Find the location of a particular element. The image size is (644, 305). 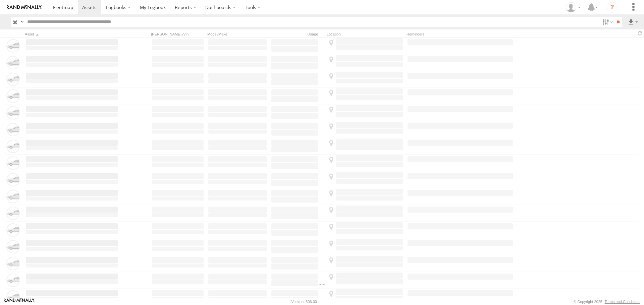

label: Search Query is located at coordinates (22, 22).